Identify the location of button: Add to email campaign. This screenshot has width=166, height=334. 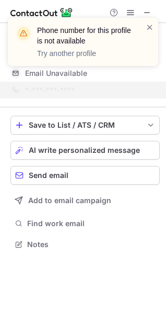
(85, 200).